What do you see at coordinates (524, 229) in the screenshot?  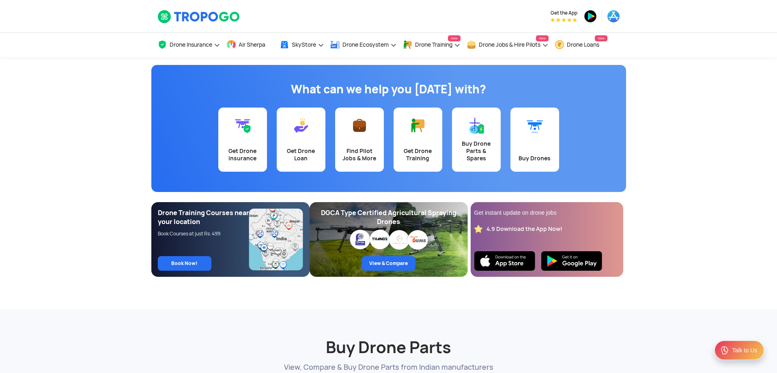 I see `div: 4.9 Download the App Now!` at bounding box center [524, 229].